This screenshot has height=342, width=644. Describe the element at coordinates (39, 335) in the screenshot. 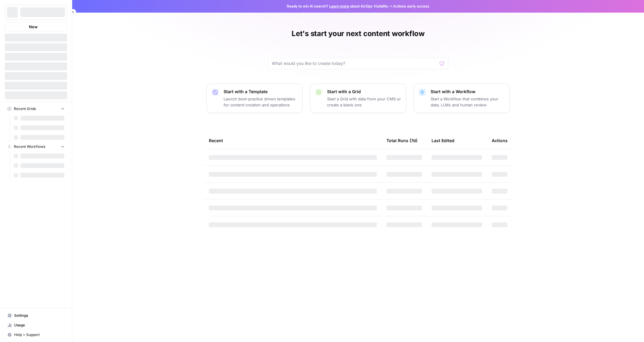

I see `span: Help + Support` at that location.